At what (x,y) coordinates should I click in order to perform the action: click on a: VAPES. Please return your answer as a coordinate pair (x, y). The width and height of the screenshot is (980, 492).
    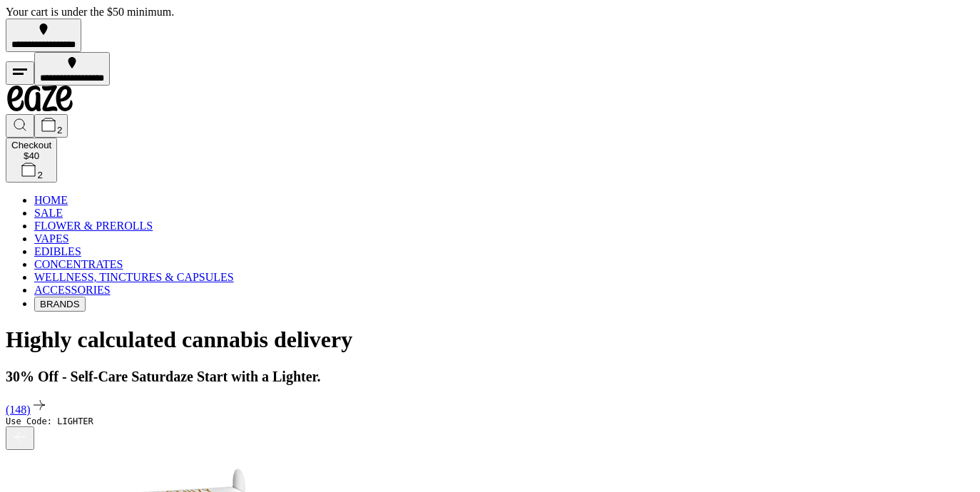
    Looking at the image, I should click on (51, 238).